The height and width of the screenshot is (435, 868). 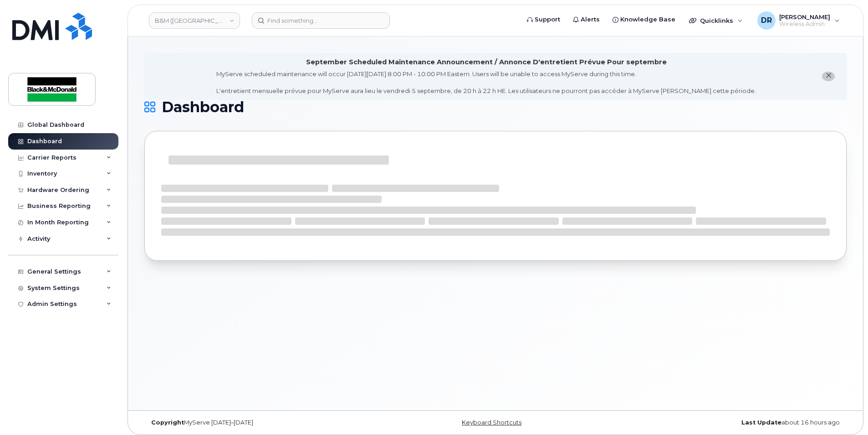 I want to click on span: Dashboard, so click(x=203, y=107).